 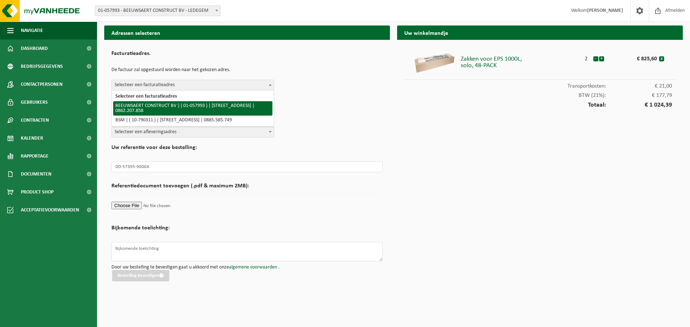 What do you see at coordinates (254, 267) in the screenshot?
I see `a: algemene voorwaarden .` at bounding box center [254, 267].